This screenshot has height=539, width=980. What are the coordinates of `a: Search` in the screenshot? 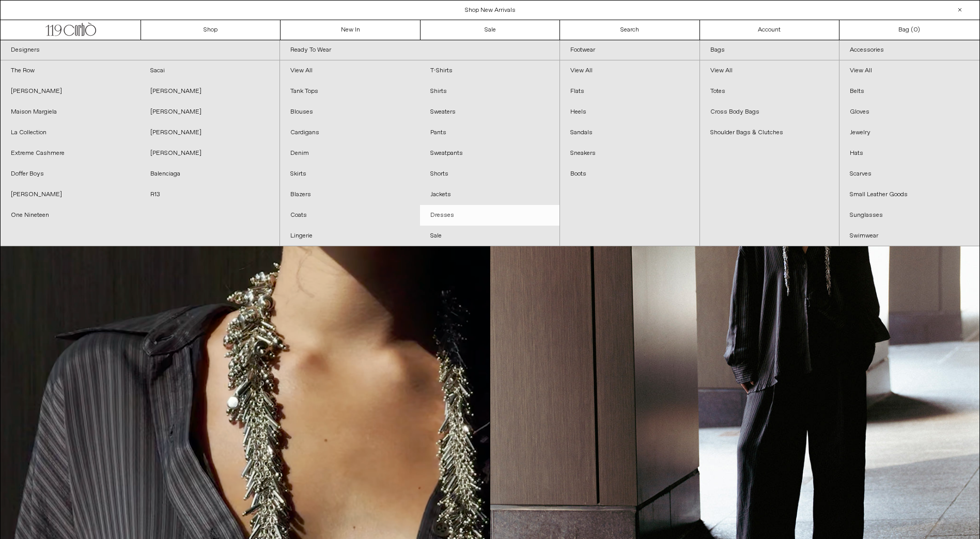 It's located at (629, 30).